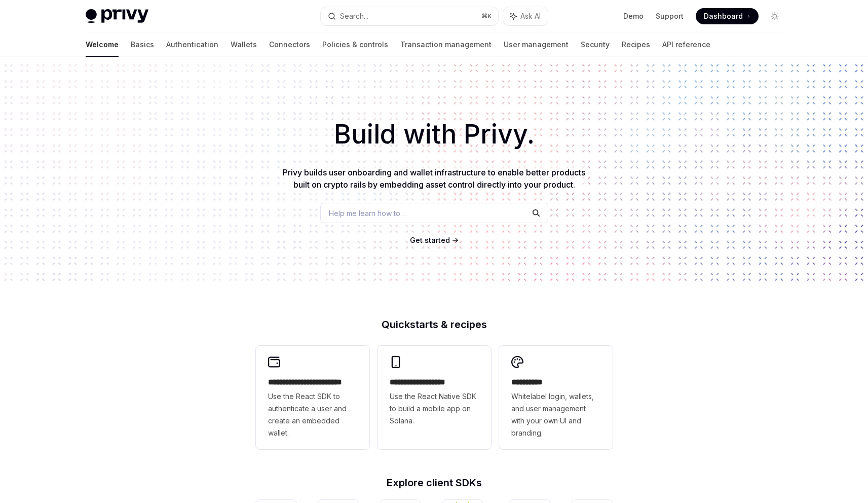 This screenshot has width=868, height=503. I want to click on div: Search..., so click(354, 16).